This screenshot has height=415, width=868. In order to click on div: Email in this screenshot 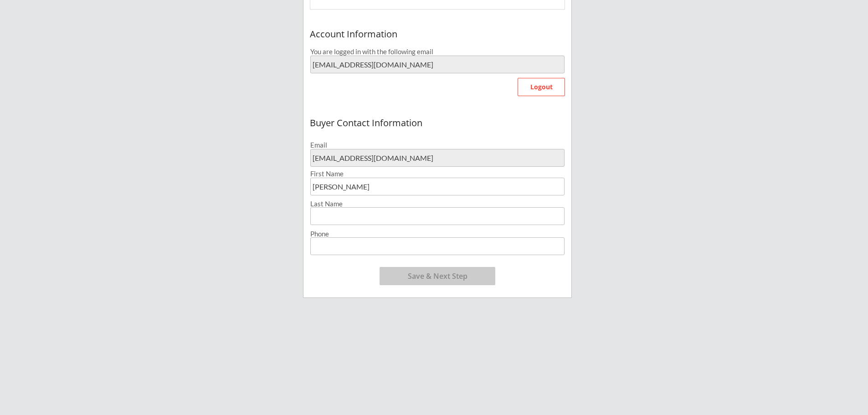, I will do `click(438, 145)`.